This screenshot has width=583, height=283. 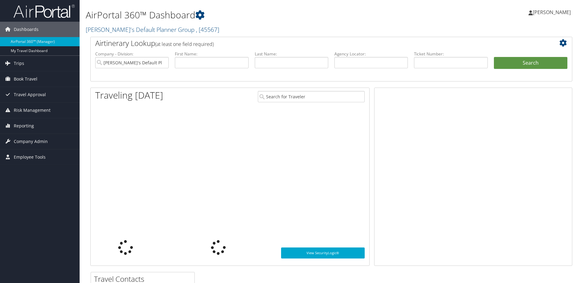 I want to click on a: View SecurityLogic®, so click(x=323, y=253).